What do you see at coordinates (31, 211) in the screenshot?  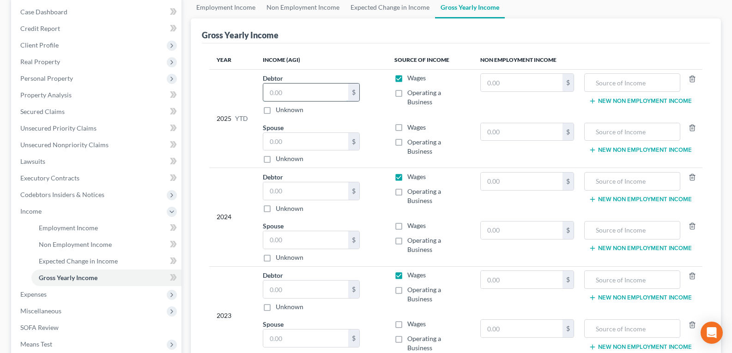 I see `span: Income` at bounding box center [31, 211].